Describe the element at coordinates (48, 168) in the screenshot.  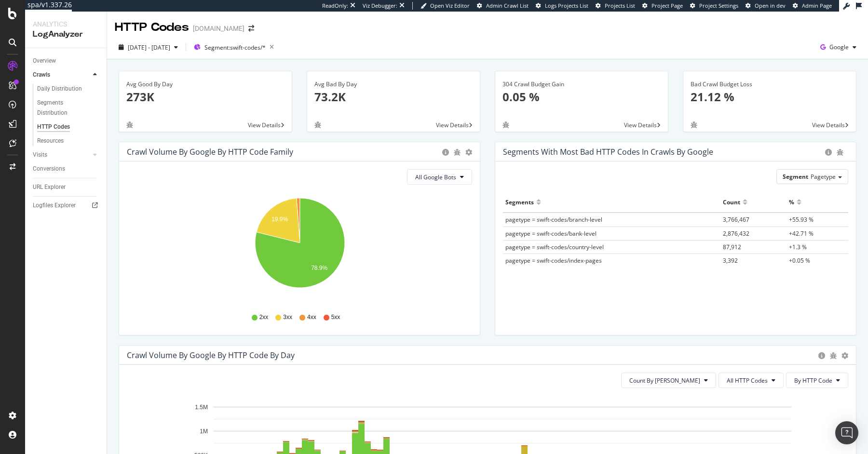
I see `div: Conversions` at that location.